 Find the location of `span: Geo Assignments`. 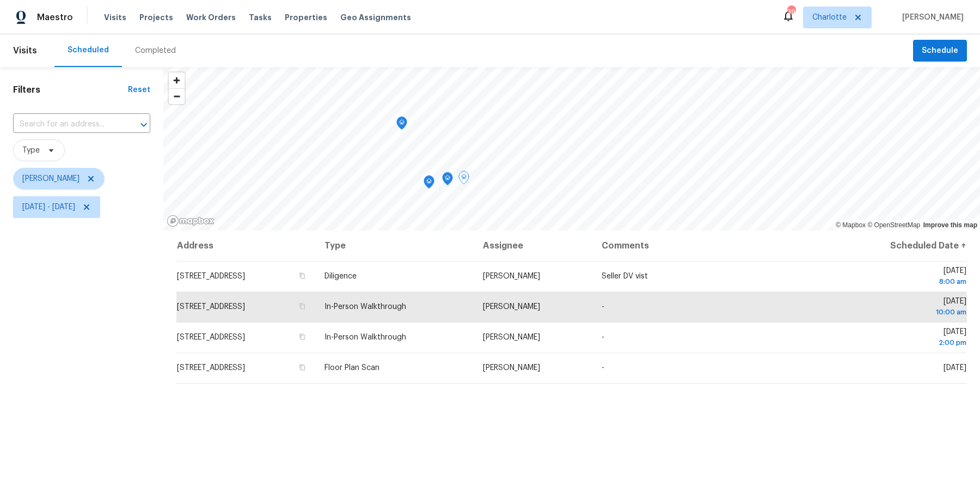

span: Geo Assignments is located at coordinates (376, 17).